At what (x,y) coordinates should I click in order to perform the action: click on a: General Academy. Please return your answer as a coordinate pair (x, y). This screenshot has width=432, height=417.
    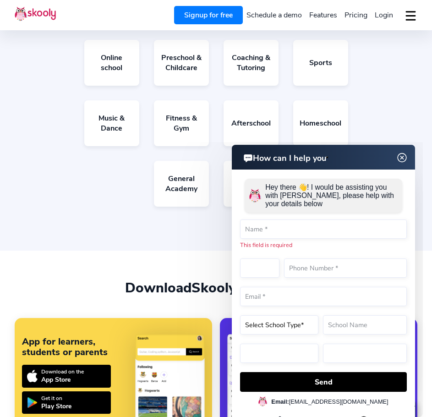
    Looking at the image, I should click on (181, 184).